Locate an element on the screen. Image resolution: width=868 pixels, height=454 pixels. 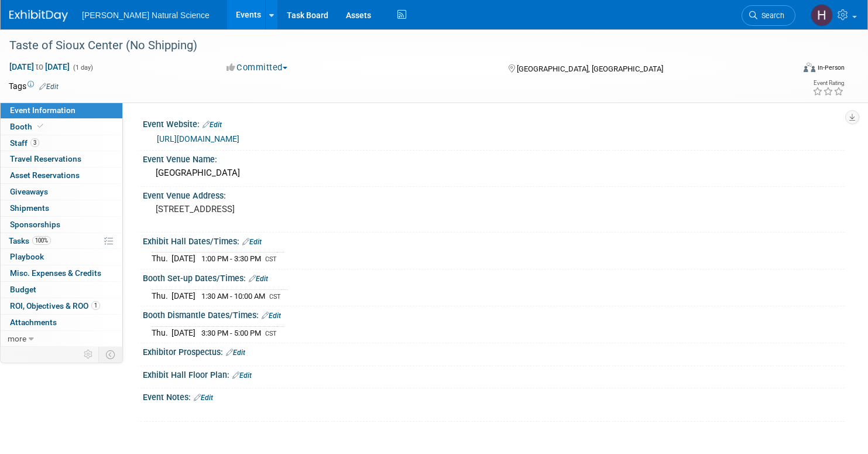
span: Sponsorships is located at coordinates (35, 224).